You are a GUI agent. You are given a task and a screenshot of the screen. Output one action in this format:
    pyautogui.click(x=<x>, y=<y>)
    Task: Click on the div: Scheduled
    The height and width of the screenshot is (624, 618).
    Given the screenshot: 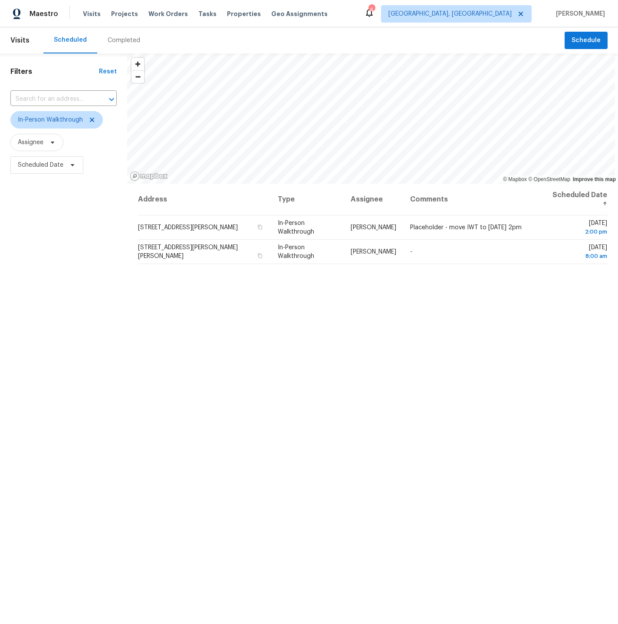 What is the action you would take?
    pyautogui.click(x=70, y=40)
    